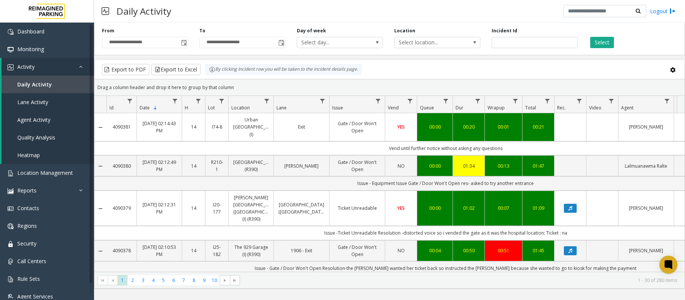 The width and height of the screenshot is (685, 300). Describe the element at coordinates (27, 190) in the screenshot. I see `span: Reports` at that location.